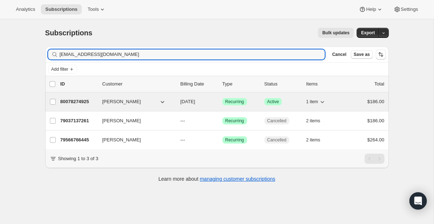 Image resolution: width=434 pixels, height=224 pixels. I want to click on p: 80078274925, so click(78, 102).